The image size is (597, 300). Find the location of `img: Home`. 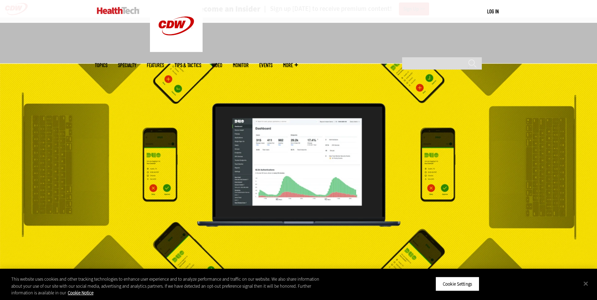

img: Home is located at coordinates (118, 11).